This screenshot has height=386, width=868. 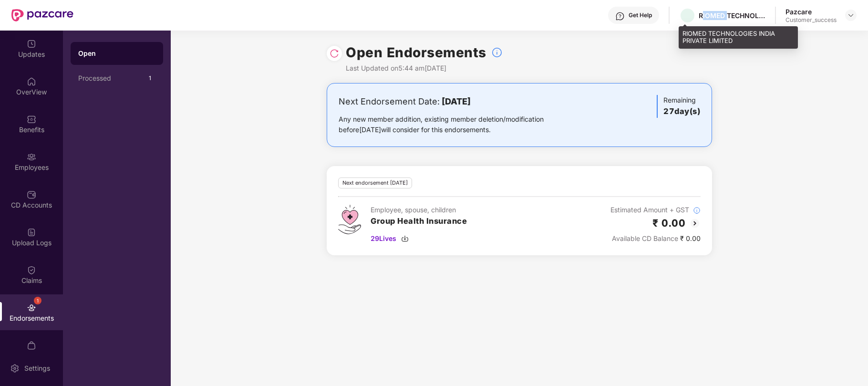 What do you see at coordinates (43, 15) in the screenshot?
I see `img: New Pazcare Logo` at bounding box center [43, 15].